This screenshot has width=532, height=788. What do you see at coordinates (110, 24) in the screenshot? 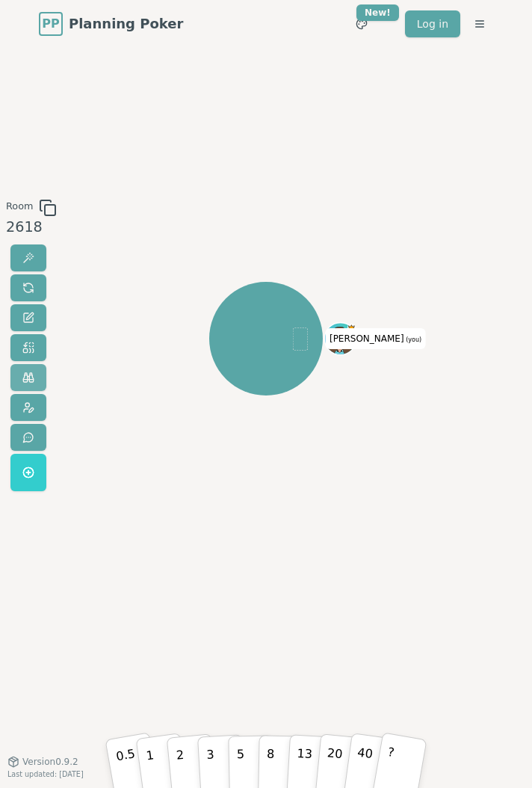
I see `a: PPPlanning Poker` at bounding box center [110, 24].